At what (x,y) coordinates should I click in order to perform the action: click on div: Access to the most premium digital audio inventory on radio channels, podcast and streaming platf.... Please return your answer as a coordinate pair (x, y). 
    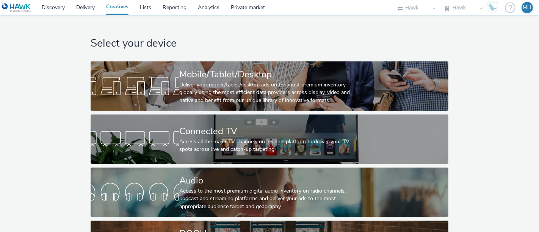
    Looking at the image, I should click on (268, 199).